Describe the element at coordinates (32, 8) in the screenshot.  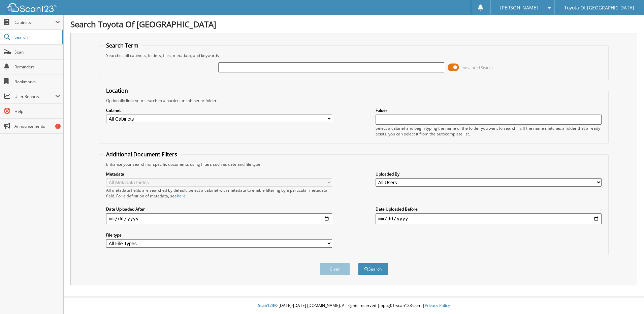
I see `img: scan123-logo-white.svg` at that location.